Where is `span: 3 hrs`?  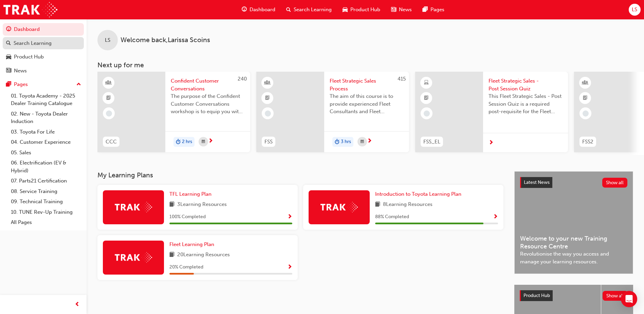
span: 3 hrs is located at coordinates (346, 142).